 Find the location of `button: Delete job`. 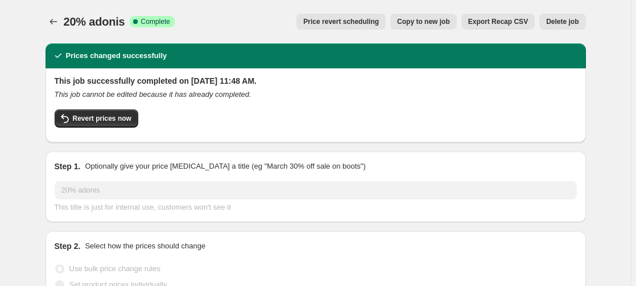

button: Delete job is located at coordinates (562, 22).